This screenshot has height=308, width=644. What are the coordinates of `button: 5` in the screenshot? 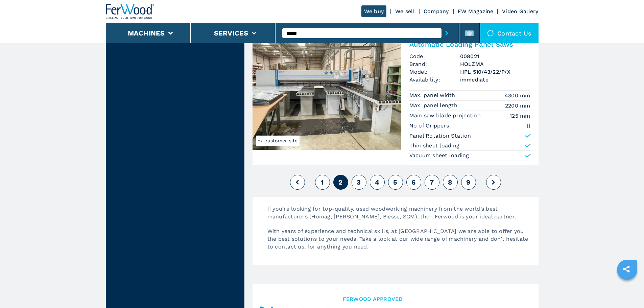 It's located at (395, 182).